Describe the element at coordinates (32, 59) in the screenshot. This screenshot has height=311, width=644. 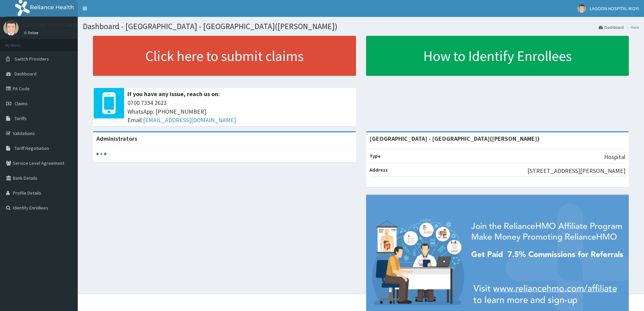
I see `span: Switch Providers` at that location.